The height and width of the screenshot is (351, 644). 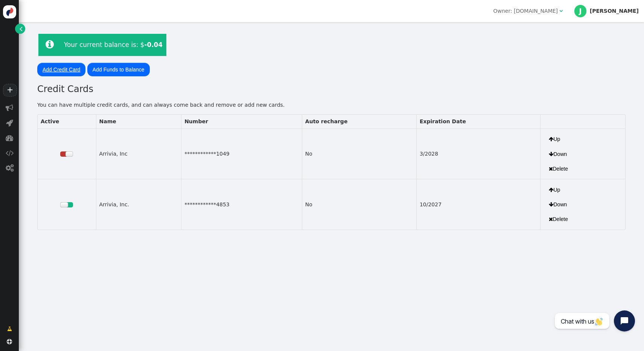 What do you see at coordinates (154, 45) in the screenshot?
I see `b: -0.04` at bounding box center [154, 45].